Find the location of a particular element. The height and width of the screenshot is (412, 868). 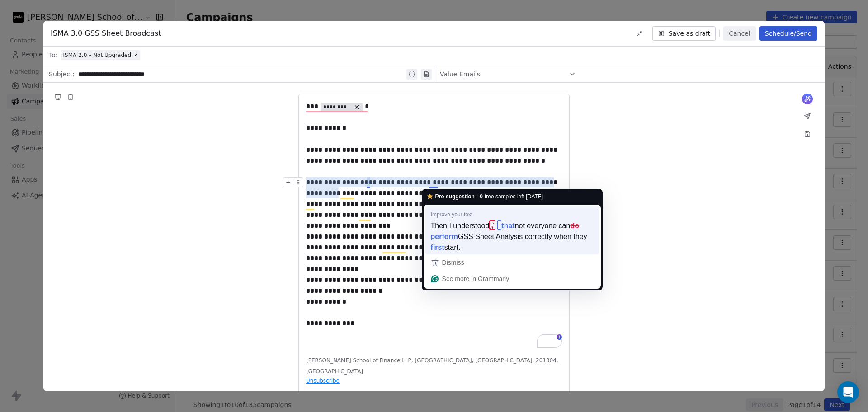

div: To enrich screen reader interactions, please activate Accessibility in Grammarly extension settings is located at coordinates (434, 224).